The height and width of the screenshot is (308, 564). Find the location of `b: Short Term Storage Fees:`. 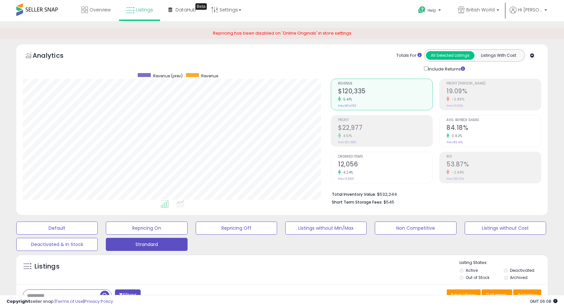

b: Short Term Storage Fees: is located at coordinates (358, 202).